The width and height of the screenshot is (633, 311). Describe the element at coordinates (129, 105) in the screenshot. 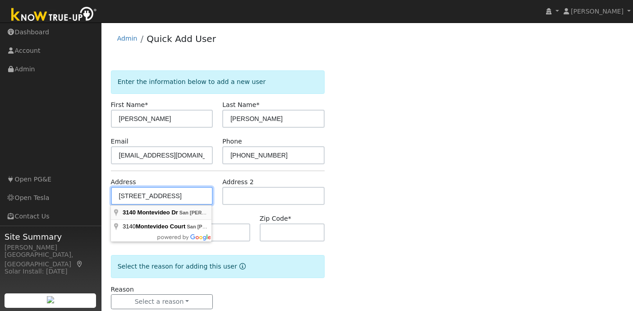

I see `label: First Name` at that location.